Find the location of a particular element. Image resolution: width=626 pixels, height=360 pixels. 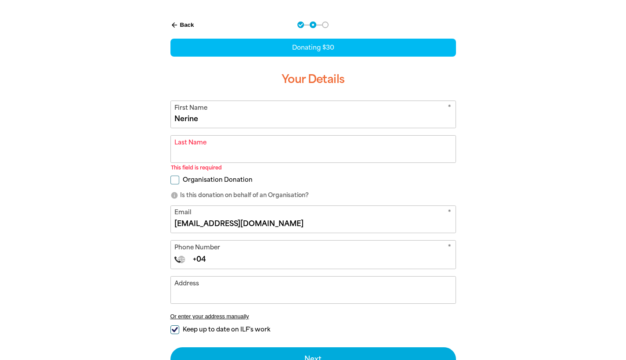

input: Organisation Donation is located at coordinates (175, 180).